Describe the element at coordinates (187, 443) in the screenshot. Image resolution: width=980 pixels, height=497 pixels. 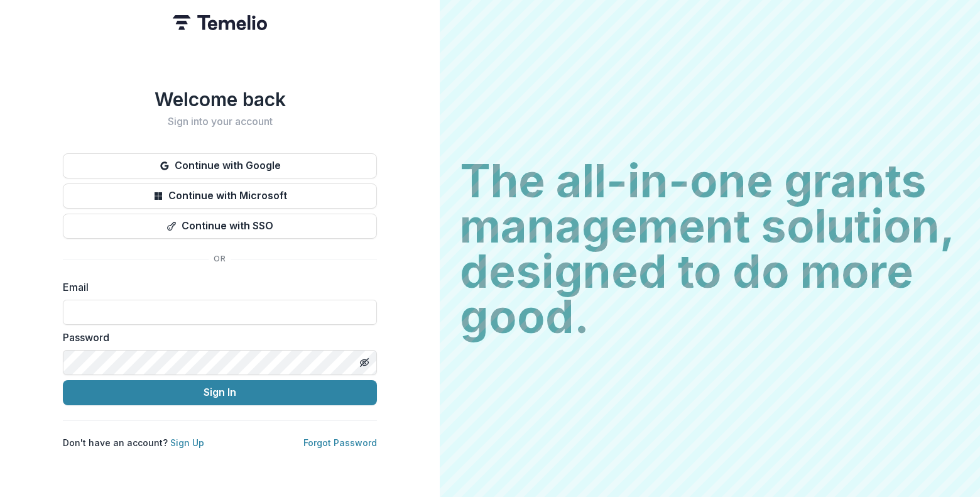
I see `a: Sign Up` at that location.